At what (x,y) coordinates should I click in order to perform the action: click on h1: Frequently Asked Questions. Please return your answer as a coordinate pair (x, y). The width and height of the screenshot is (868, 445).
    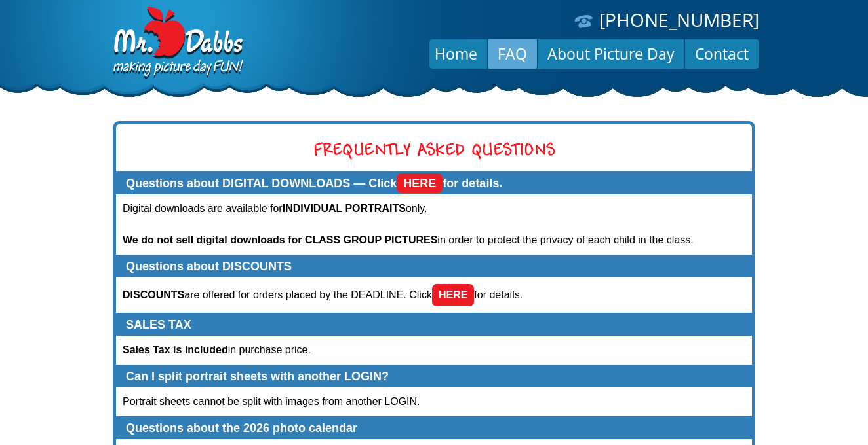
    Looking at the image, I should click on (434, 152).